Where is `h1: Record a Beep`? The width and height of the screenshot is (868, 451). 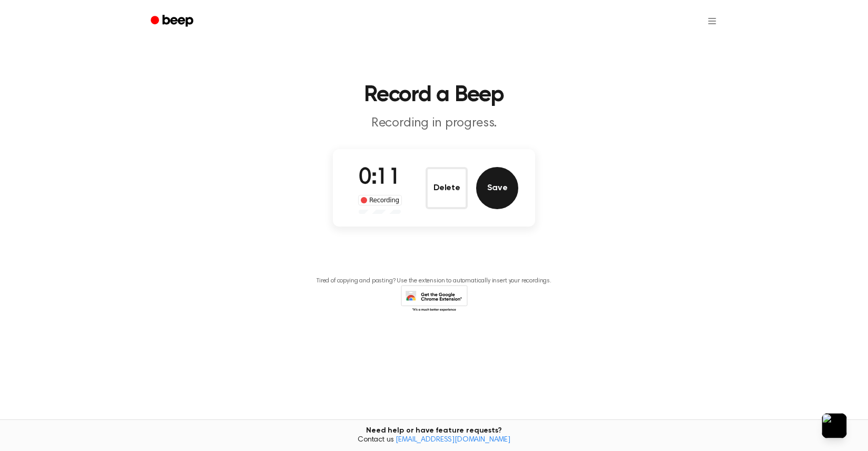
h1: Record a Beep is located at coordinates (434, 95).